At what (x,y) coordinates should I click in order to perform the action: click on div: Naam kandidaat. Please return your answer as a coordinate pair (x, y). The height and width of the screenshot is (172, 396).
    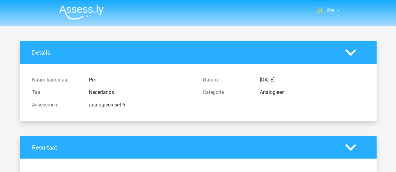
    Looking at the image, I should click on (56, 80).